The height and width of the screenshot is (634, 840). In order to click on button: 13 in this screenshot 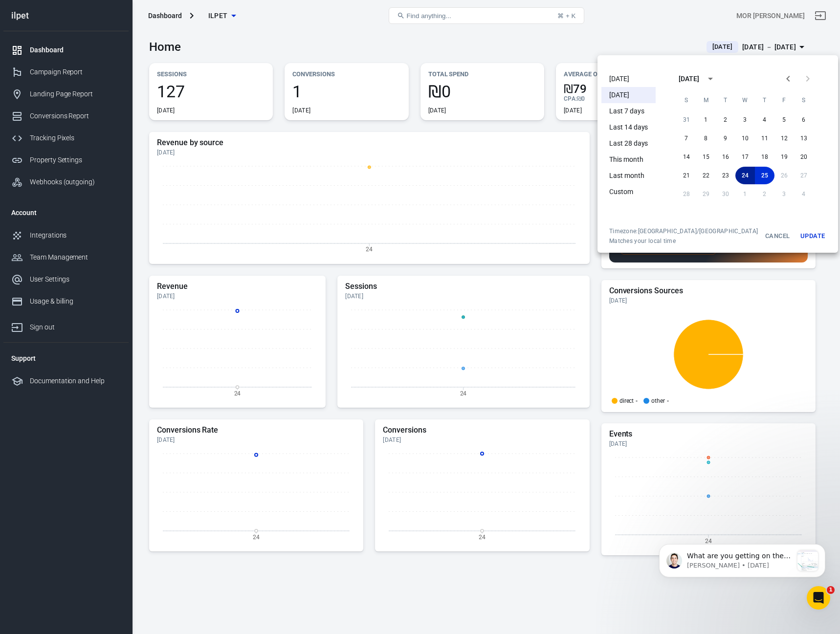, I will do `click(804, 139)`.